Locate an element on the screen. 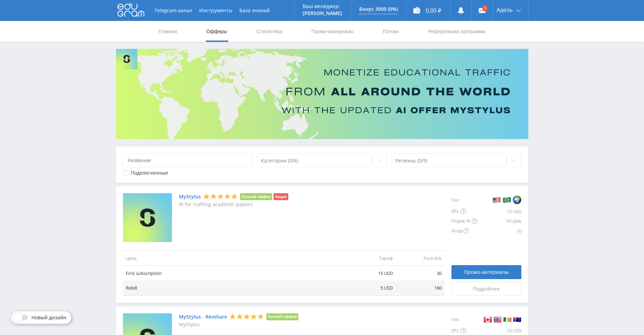  img: MyStylus is located at coordinates (148, 217).